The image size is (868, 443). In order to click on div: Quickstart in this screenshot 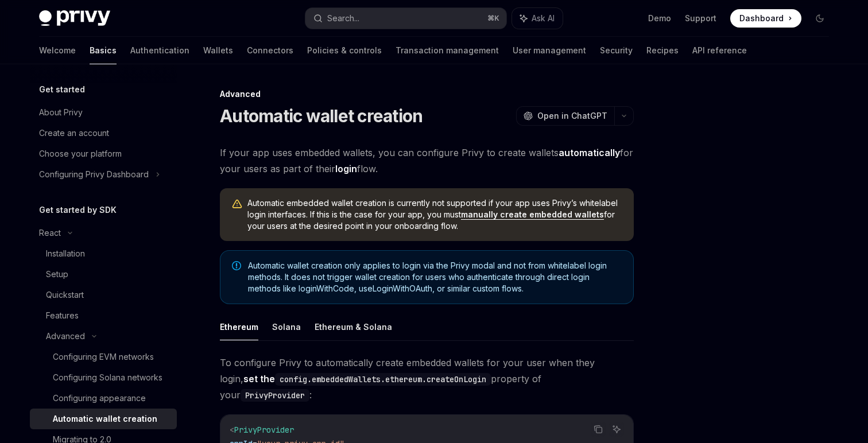, I will do `click(65, 295)`.